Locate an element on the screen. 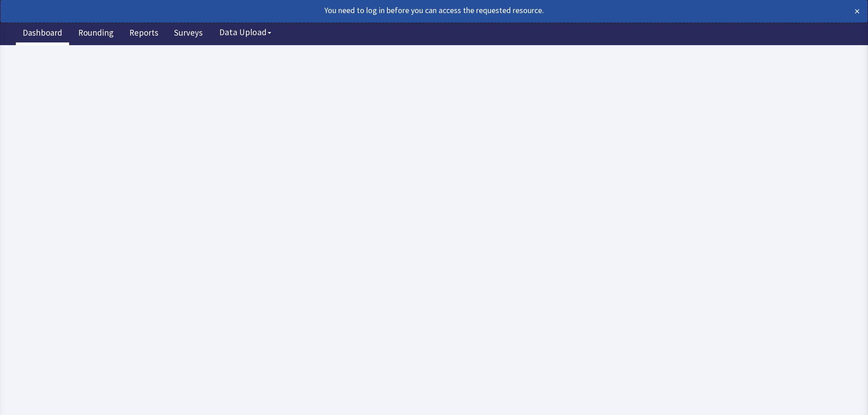 The width and height of the screenshot is (868, 415). div: You need to log in before you can access the requested resource. is located at coordinates (391, 10).